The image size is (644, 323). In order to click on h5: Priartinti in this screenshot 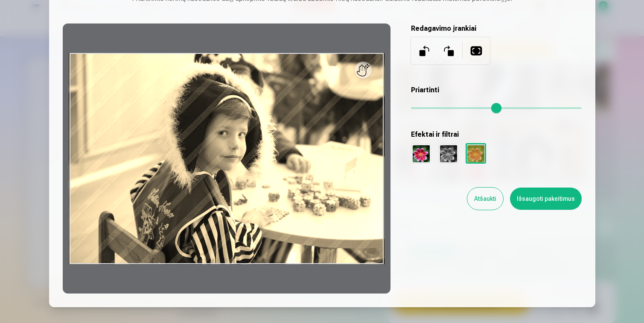, I will do `click(496, 90)`.